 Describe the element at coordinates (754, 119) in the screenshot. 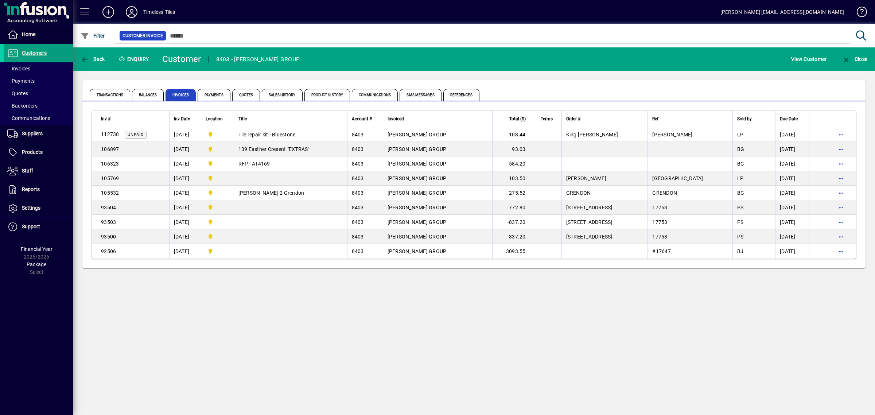

I see `div: Sold by` at that location.